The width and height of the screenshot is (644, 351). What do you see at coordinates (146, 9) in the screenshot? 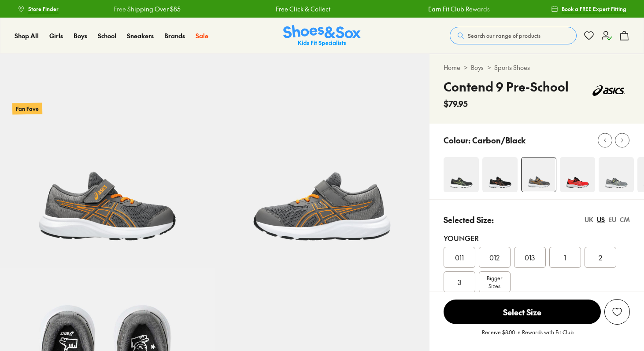
I see `a: Free Shipping Over $85` at bounding box center [146, 9].